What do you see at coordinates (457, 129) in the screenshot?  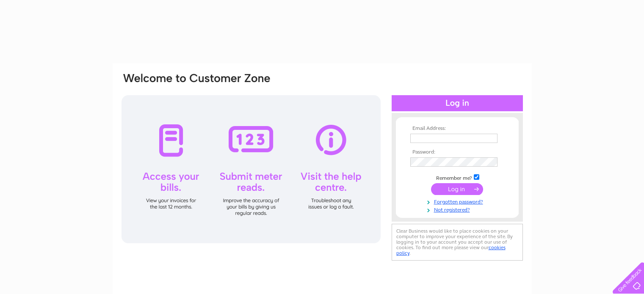 I see `th: Email Address:` at bounding box center [457, 129].